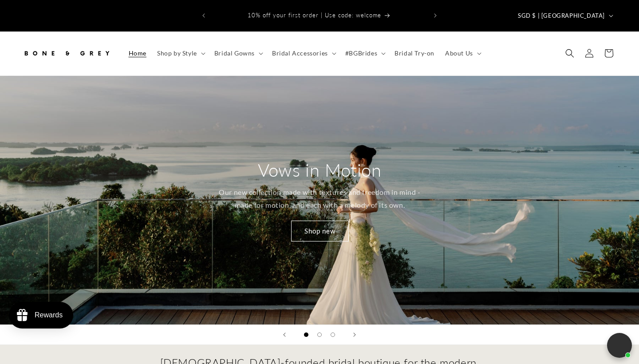 This screenshot has width=639, height=364. Describe the element at coordinates (361, 53) in the screenshot. I see `span: #BGBrides` at that location.